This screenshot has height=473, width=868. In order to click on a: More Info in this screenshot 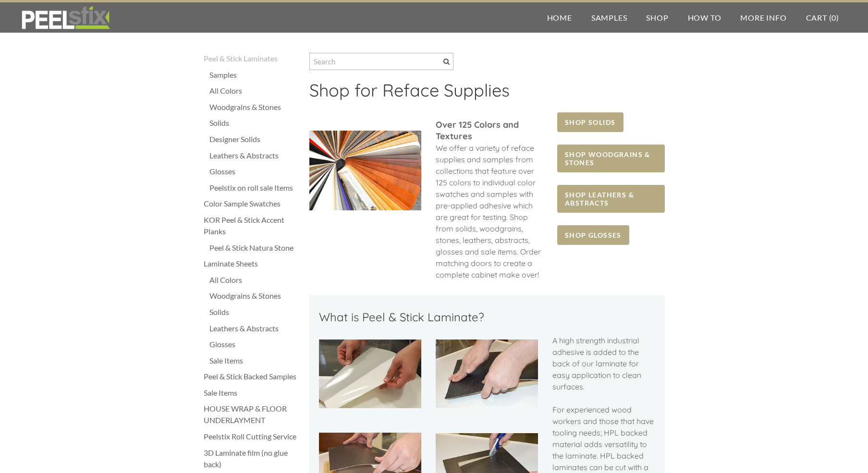, I will do `click(763, 17)`.